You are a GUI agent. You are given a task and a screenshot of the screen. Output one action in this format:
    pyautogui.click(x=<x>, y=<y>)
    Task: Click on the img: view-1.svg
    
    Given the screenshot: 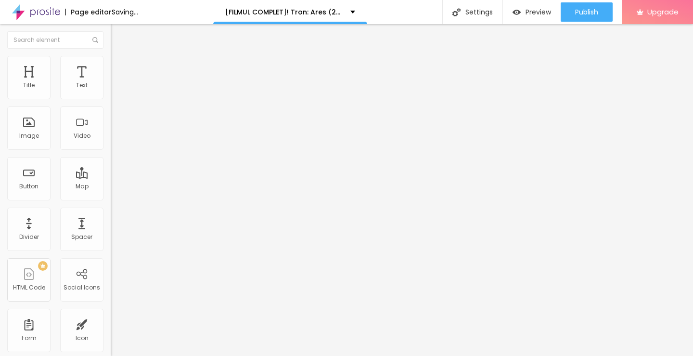 What is the action you would take?
    pyautogui.click(x=516, y=12)
    